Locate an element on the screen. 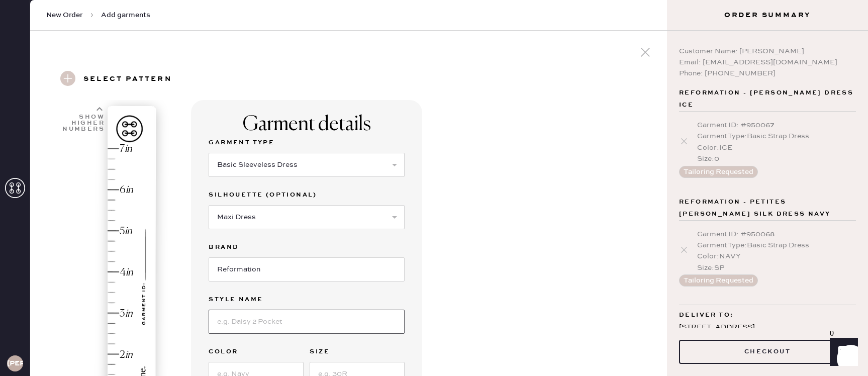 This screenshot has width=868, height=376. label: Garment Type is located at coordinates (306, 143).